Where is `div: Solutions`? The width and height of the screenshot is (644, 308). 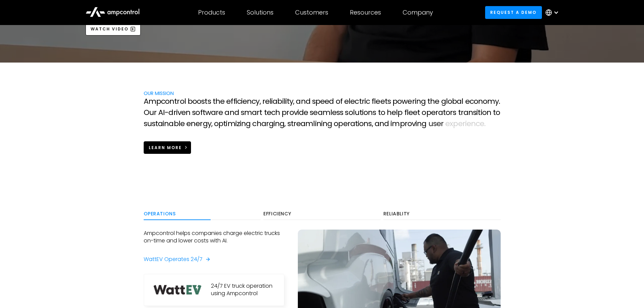
div: Solutions is located at coordinates (260, 13).